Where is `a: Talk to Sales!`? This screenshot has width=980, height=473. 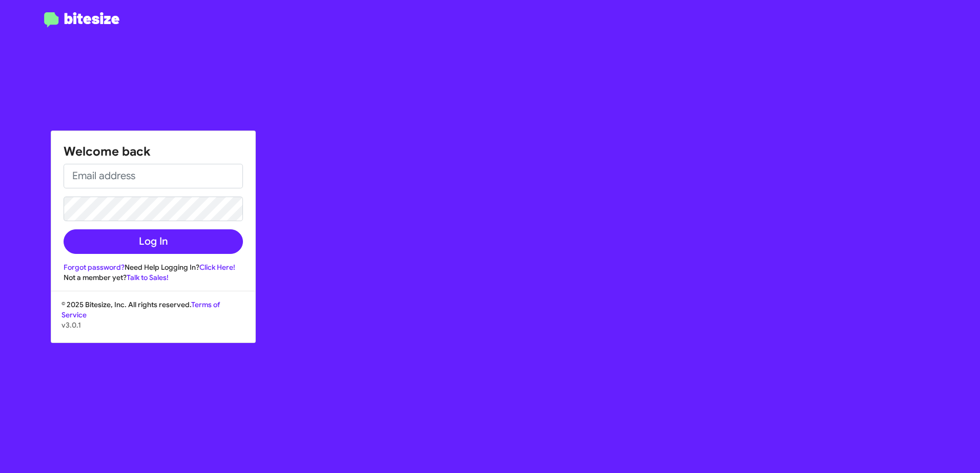
a: Talk to Sales! is located at coordinates (148, 278).